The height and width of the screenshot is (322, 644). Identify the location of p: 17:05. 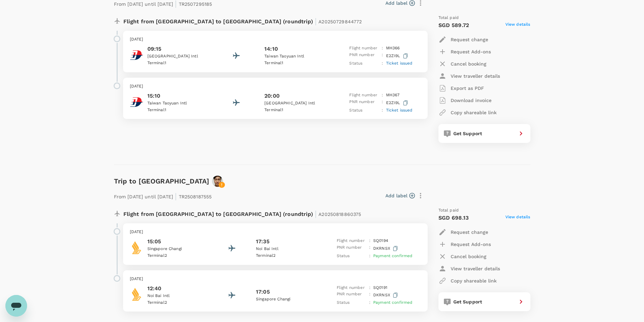
(263, 292).